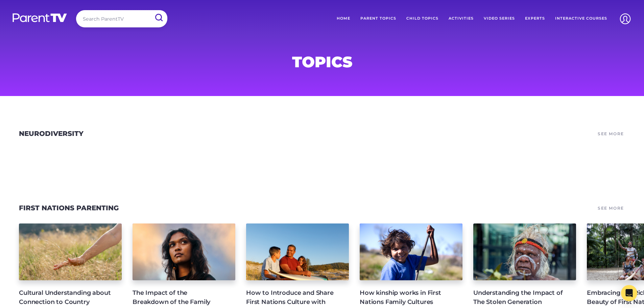  I want to click on a: Neurodiversity, so click(51, 134).